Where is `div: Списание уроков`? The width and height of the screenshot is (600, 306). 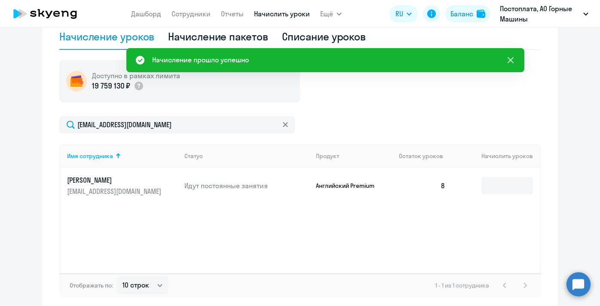
div: Списание уроков is located at coordinates (324, 37).